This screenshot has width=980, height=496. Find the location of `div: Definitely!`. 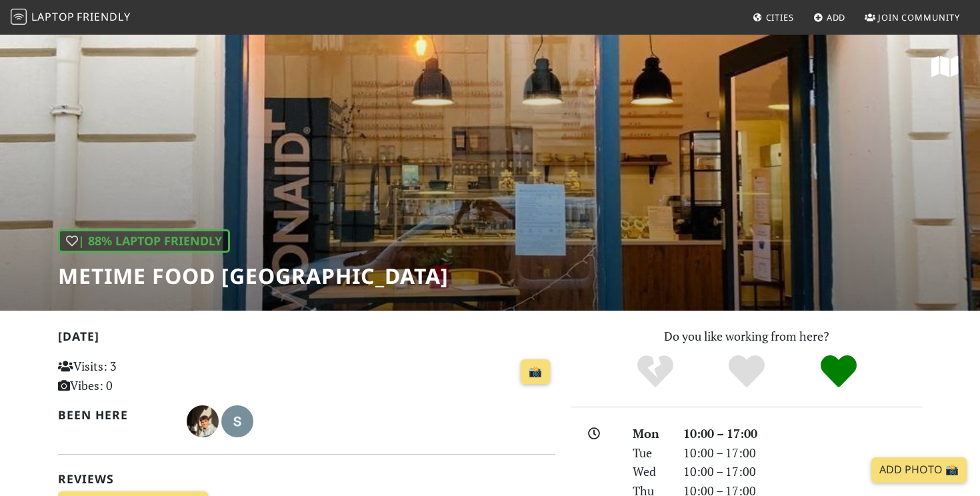

div: Definitely! is located at coordinates (839, 371).